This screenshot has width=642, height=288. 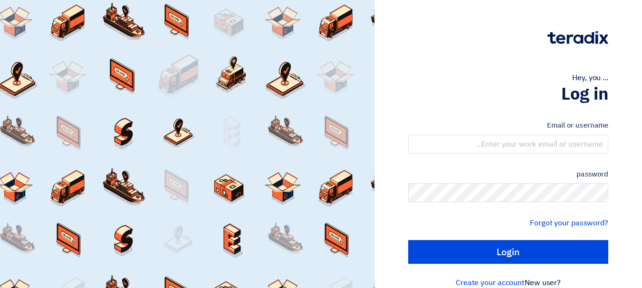 What do you see at coordinates (508, 144) in the screenshot?
I see `input: Enter your work email or username...` at bounding box center [508, 144].